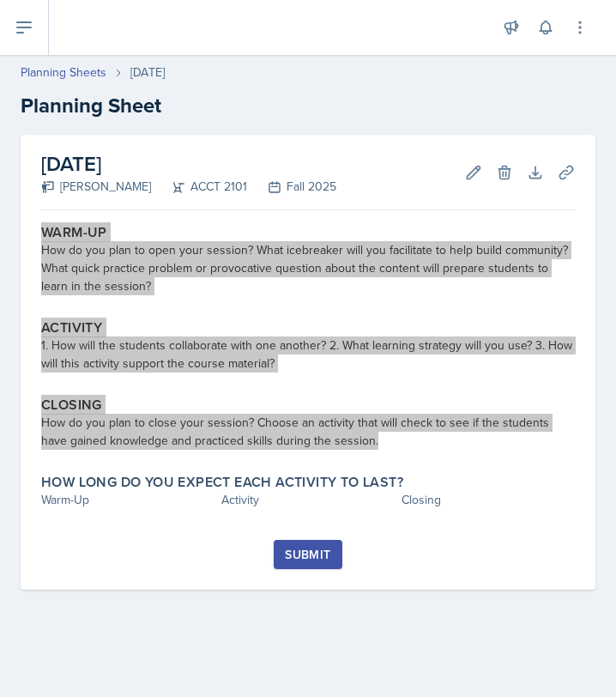 This screenshot has width=616, height=697. I want to click on div: Closing, so click(489, 499).